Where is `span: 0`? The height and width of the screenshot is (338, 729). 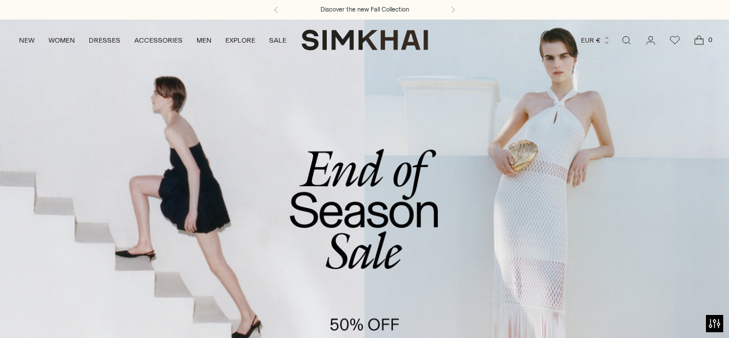 span: 0 is located at coordinates (710, 40).